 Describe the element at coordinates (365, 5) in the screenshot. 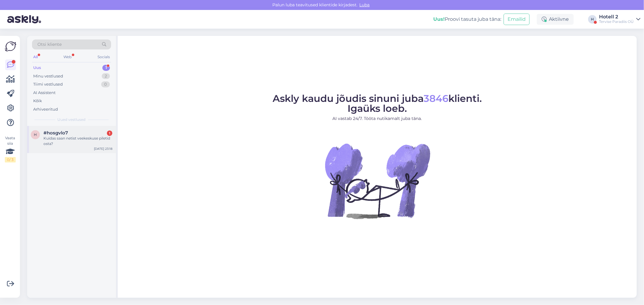

I see `span: Luba` at that location.